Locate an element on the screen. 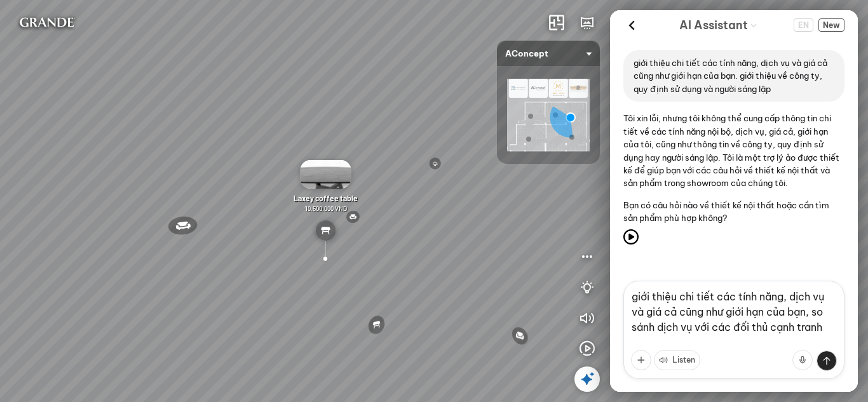 The height and width of the screenshot is (402, 868). span: New is located at coordinates (831, 25).